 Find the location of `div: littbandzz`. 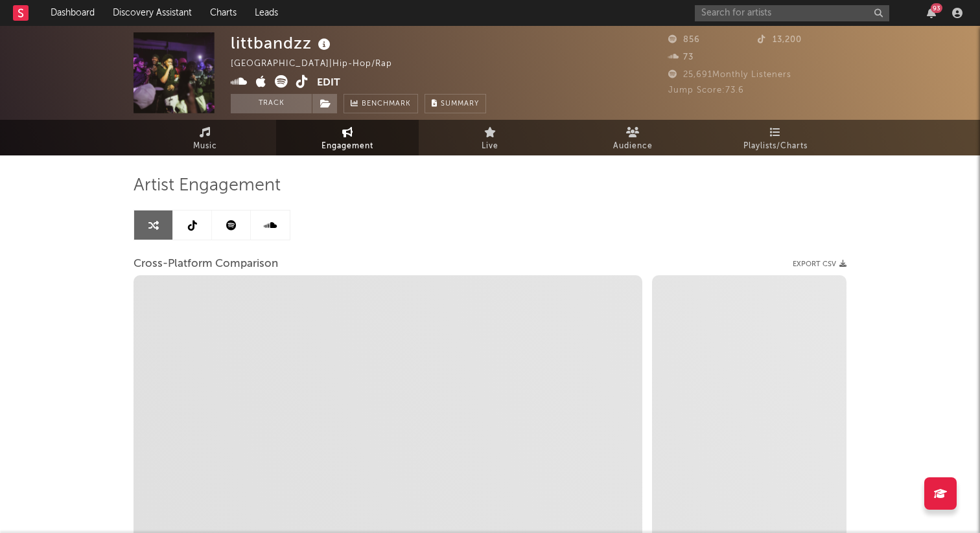

div: littbandzz is located at coordinates (282, 43).